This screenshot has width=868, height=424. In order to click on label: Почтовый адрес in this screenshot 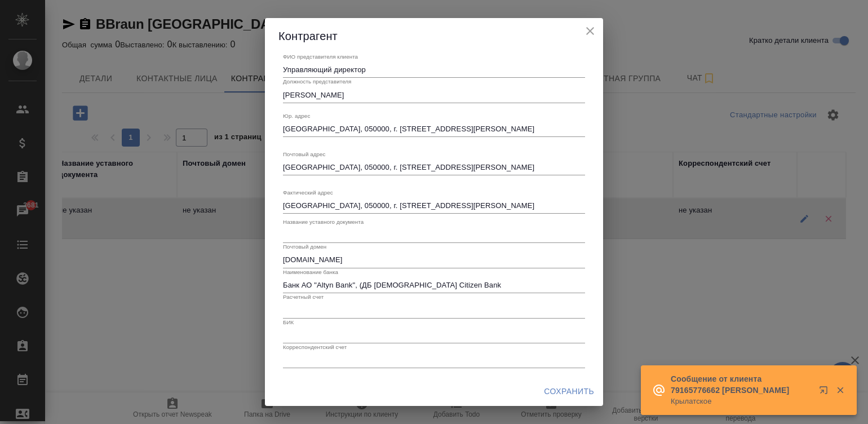, I will do `click(304, 154)`.